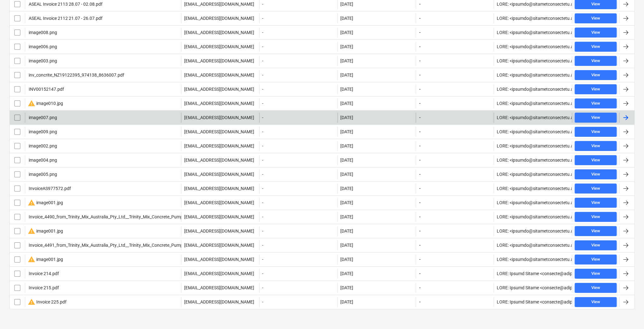 This screenshot has width=644, height=329. What do you see at coordinates (42, 174) in the screenshot?
I see `div: image005.png` at bounding box center [42, 174].